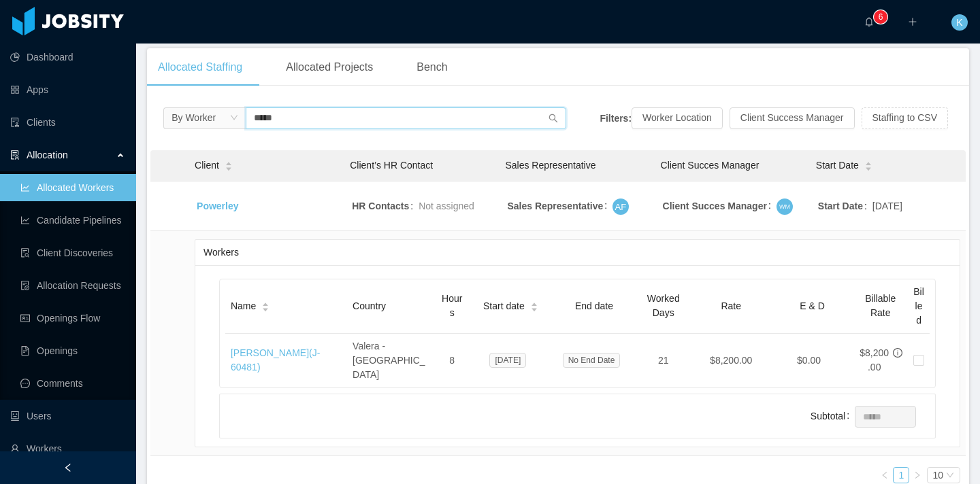 The height and width of the screenshot is (484, 980). What do you see at coordinates (812, 307) in the screenshot?
I see `span: E & D` at bounding box center [812, 307].